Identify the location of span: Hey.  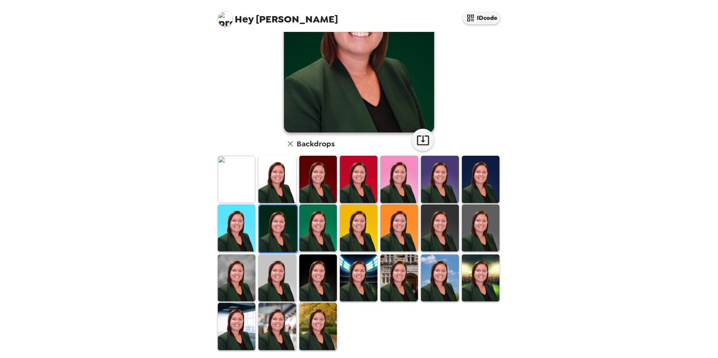
(244, 19).